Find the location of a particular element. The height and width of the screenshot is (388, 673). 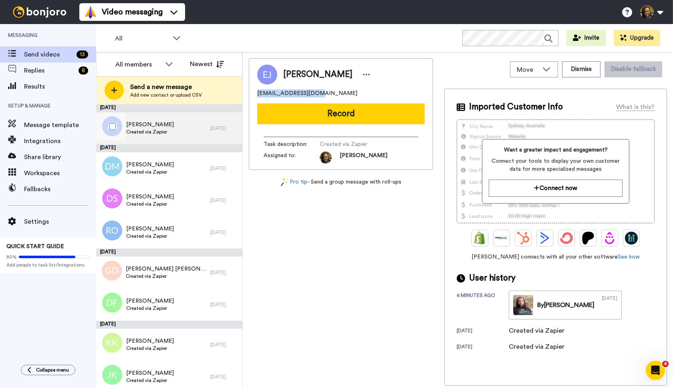

img: gd.png is located at coordinates (112, 270).